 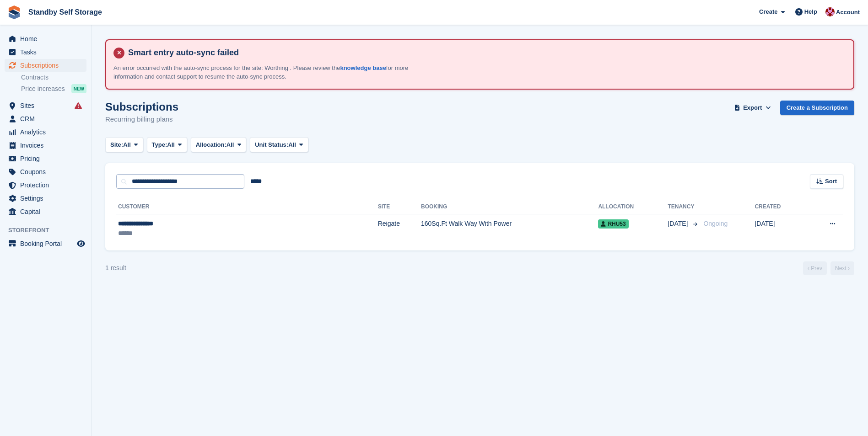 What do you see at coordinates (219, 145) in the screenshot?
I see `button: Allocation: All` at bounding box center [219, 145].